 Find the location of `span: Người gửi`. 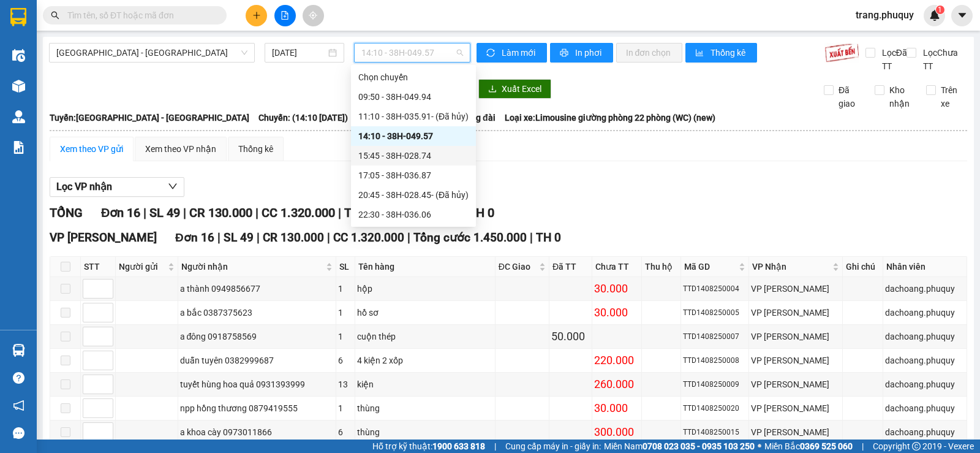

span: Người gửi is located at coordinates (142, 267).